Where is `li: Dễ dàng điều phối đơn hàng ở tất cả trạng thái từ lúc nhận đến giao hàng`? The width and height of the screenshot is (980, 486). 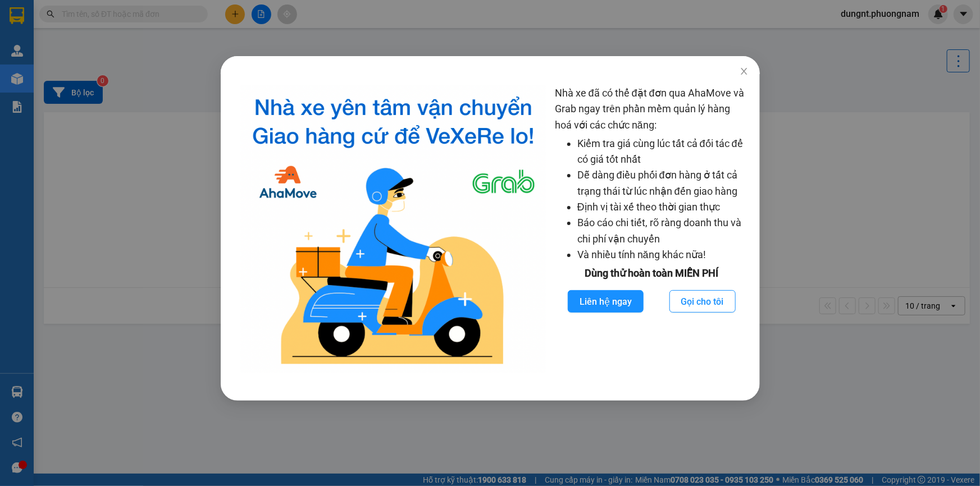 li: Dễ dàng điều phối đơn hàng ở tất cả trạng thái từ lúc nhận đến giao hàng is located at coordinates (662, 183).